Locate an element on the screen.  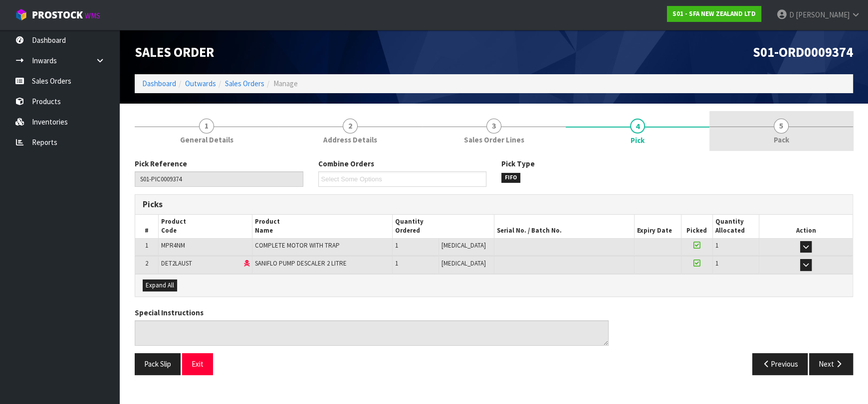
span: Address Details is located at coordinates (350, 139).